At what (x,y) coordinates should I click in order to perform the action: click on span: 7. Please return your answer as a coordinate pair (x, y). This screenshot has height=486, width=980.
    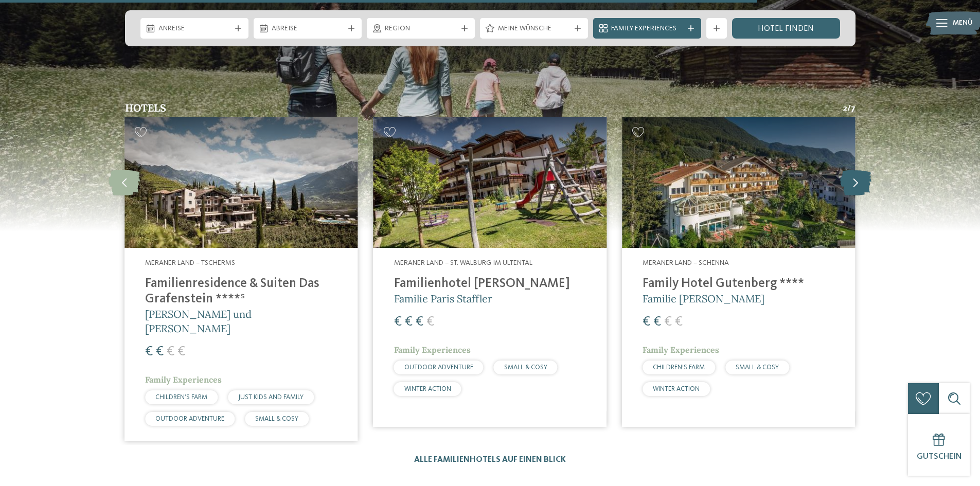
    Looking at the image, I should click on (853, 108).